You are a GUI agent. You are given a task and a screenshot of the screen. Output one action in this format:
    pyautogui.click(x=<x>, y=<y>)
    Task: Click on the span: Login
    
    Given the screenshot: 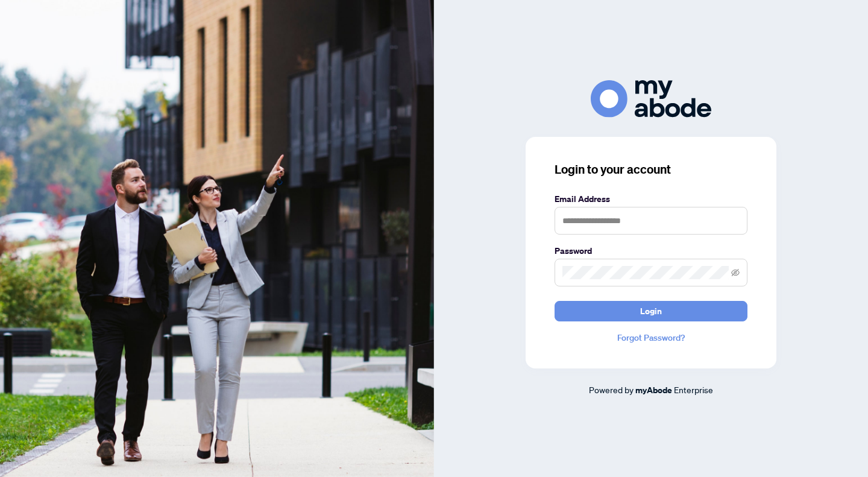 What is the action you would take?
    pyautogui.click(x=651, y=311)
    